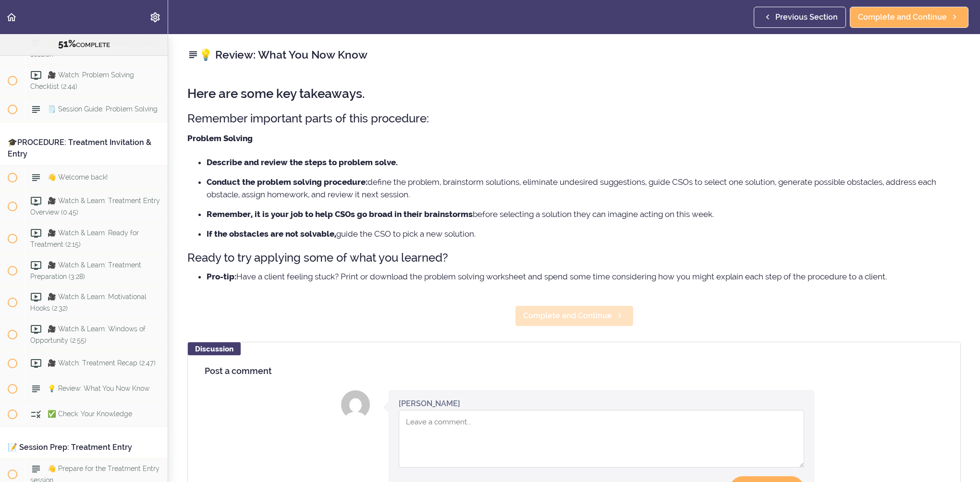  Describe the element at coordinates (287, 182) in the screenshot. I see `strong: Conduct the problem solving procedure:` at that location.